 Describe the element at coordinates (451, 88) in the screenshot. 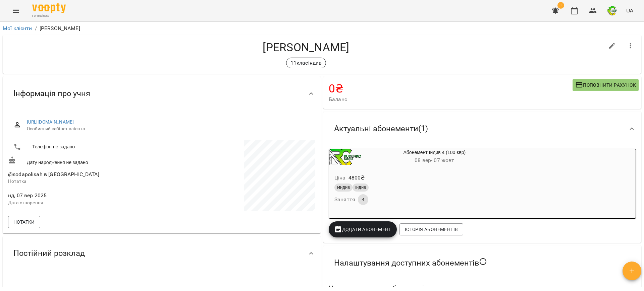

I see `h4: 0 ₴` at that location.